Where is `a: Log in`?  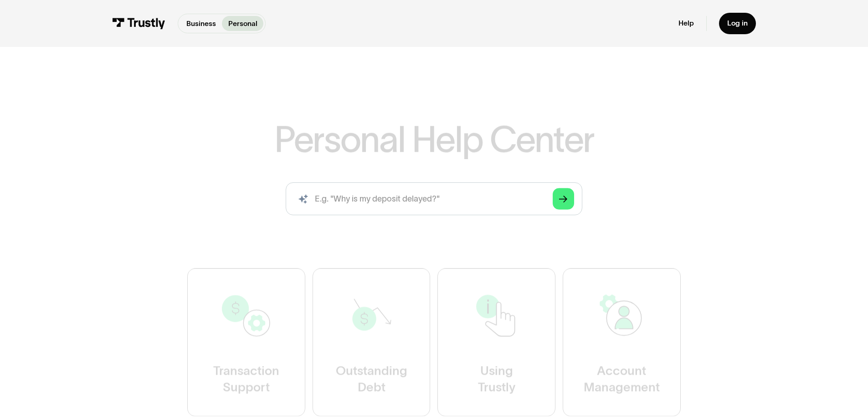
a: Log in is located at coordinates (737, 23).